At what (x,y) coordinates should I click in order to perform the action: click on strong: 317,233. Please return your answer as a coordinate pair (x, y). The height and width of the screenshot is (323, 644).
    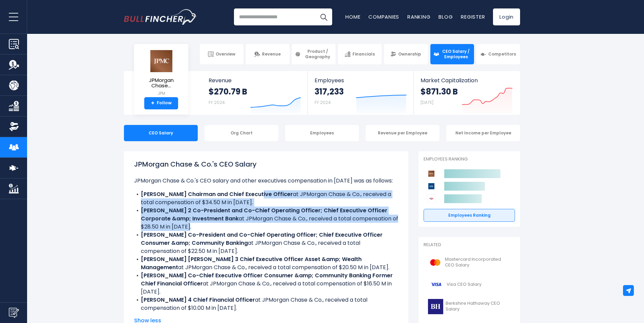
    Looking at the image, I should click on (329, 92).